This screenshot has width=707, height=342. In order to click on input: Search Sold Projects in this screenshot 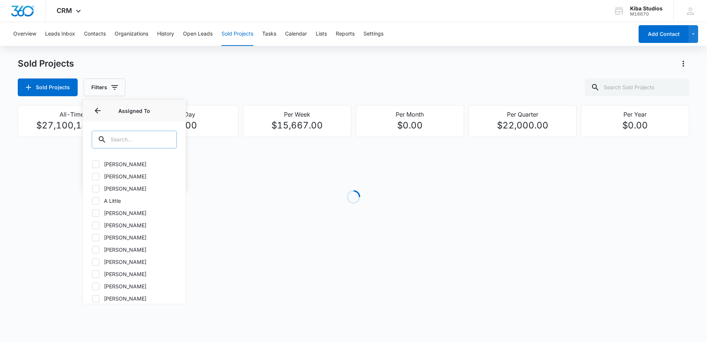, I will do `click(637, 87)`.